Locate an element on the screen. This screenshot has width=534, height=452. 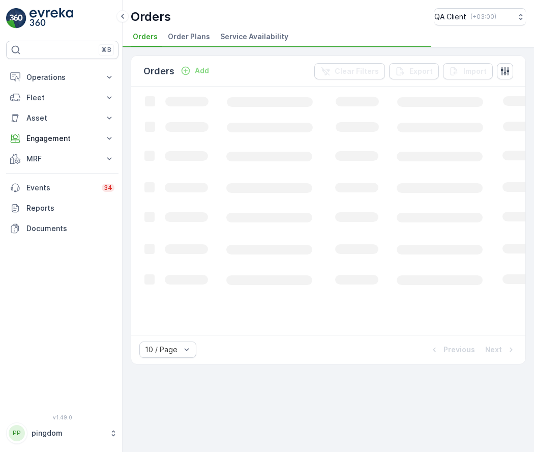
button: Clear Filters is located at coordinates (350, 71).